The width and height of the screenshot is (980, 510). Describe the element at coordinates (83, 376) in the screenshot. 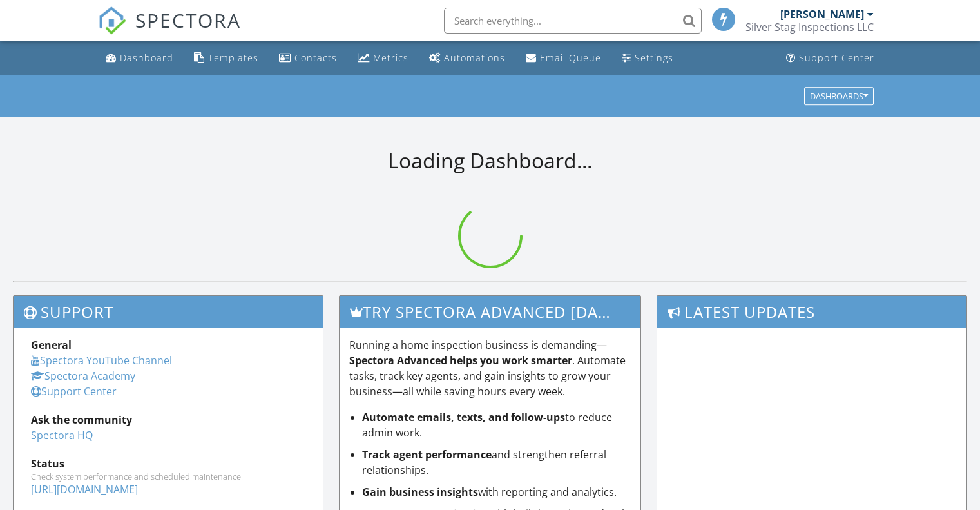

I see `a: Spectora Academy` at that location.